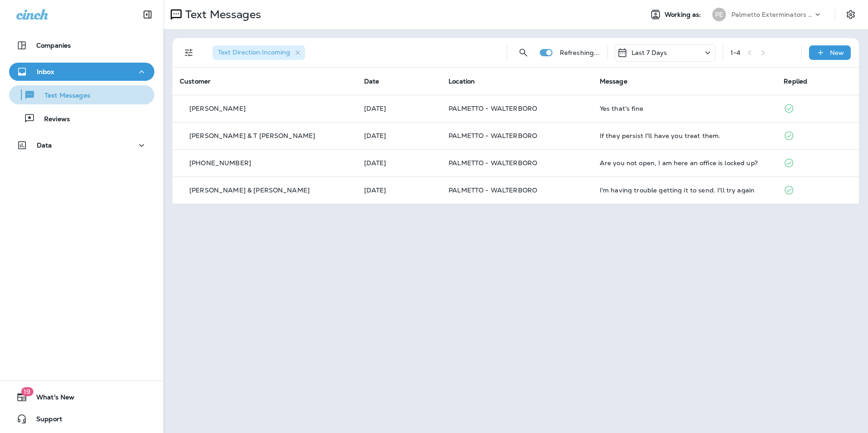 This screenshot has width=868, height=433. What do you see at coordinates (685, 136) in the screenshot?
I see `div: If they persist I'll have you treat them.` at bounding box center [685, 136].